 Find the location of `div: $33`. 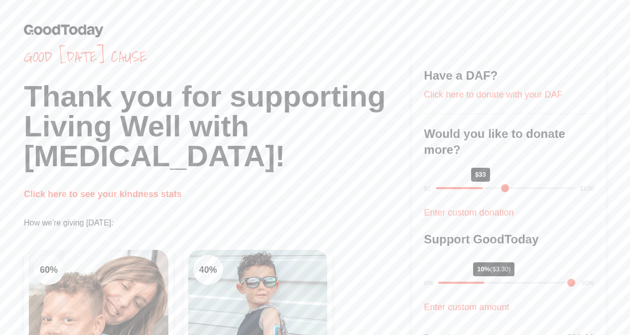

div: $33 is located at coordinates (481, 175).